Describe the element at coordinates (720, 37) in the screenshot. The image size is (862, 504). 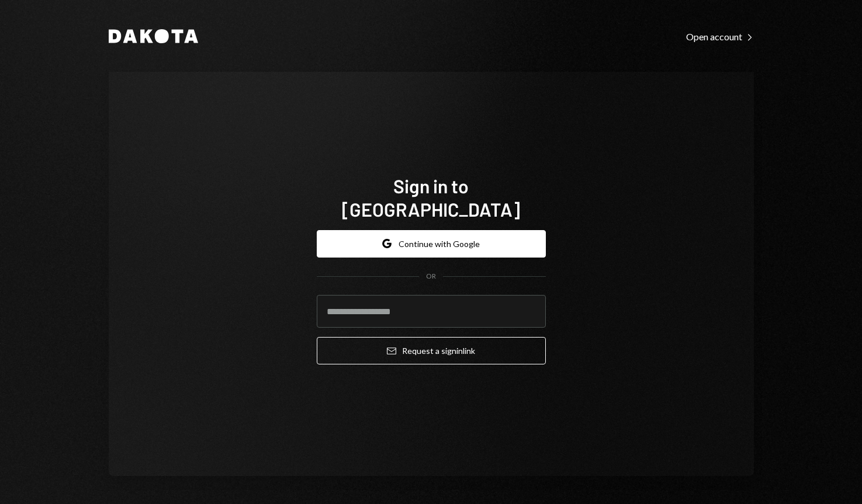
I see `div: Open account` at that location.